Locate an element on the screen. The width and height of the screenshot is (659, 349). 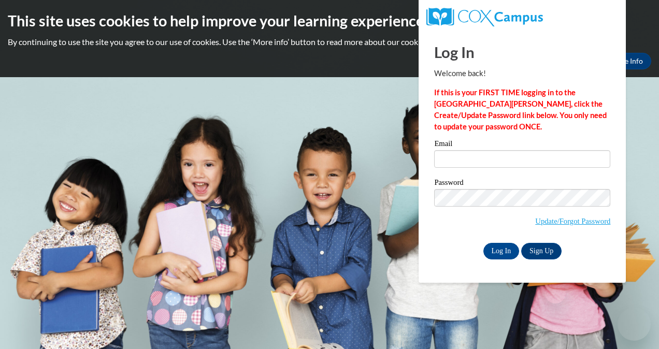
a: More Info is located at coordinates (627, 61).